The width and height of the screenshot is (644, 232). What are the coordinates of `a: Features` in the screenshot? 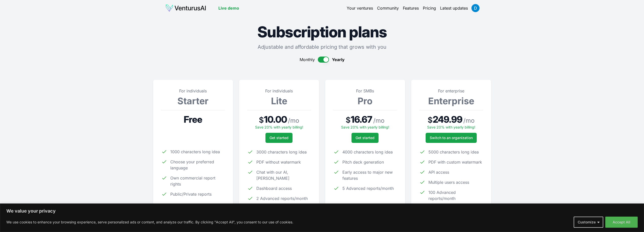 It's located at (411, 8).